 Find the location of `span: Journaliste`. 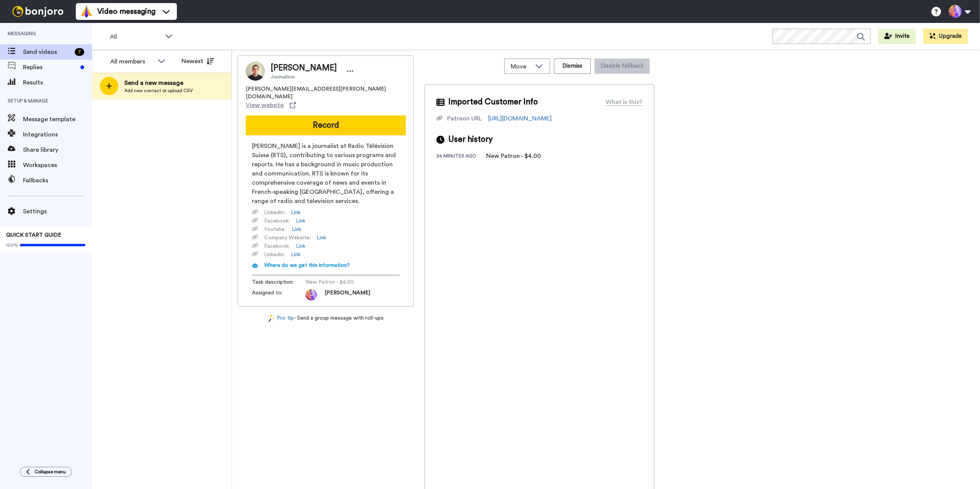

span: Journaliste is located at coordinates (304, 77).